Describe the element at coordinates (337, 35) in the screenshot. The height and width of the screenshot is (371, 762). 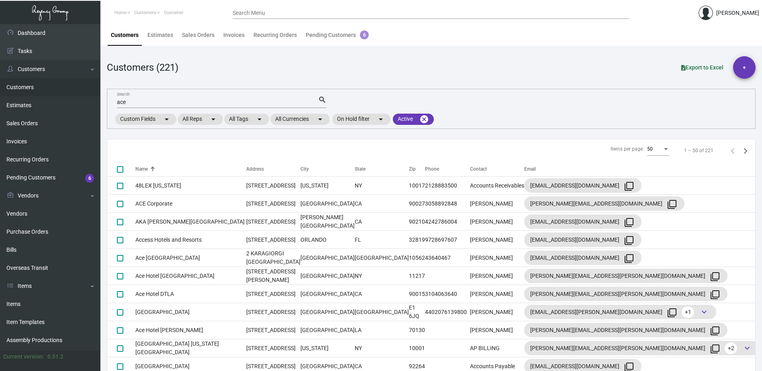
I see `div: Pending Customers` at that location.